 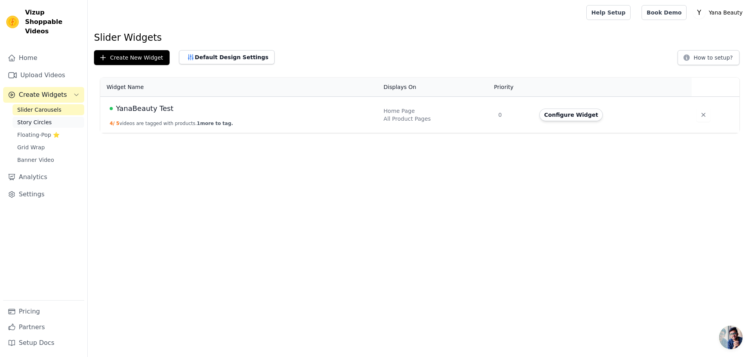 I want to click on a: Partners, so click(x=43, y=327).